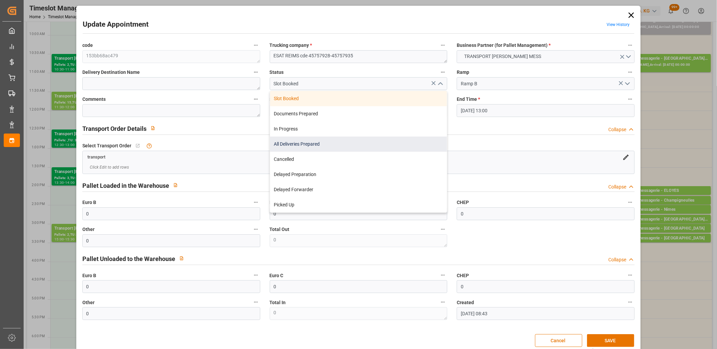 This screenshot has height=349, width=717. What do you see at coordinates (109, 167) in the screenshot?
I see `span: Click Edit to add rows` at bounding box center [109, 167].